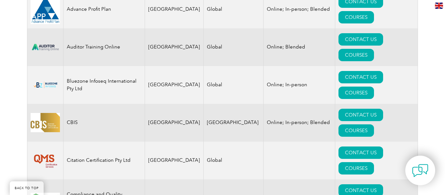  I want to click on td: Auditor Training Online, so click(104, 47).